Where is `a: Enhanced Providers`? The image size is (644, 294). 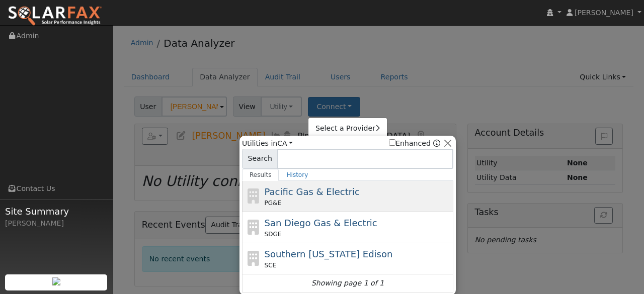 a: Enhanced Providers is located at coordinates (437, 143).